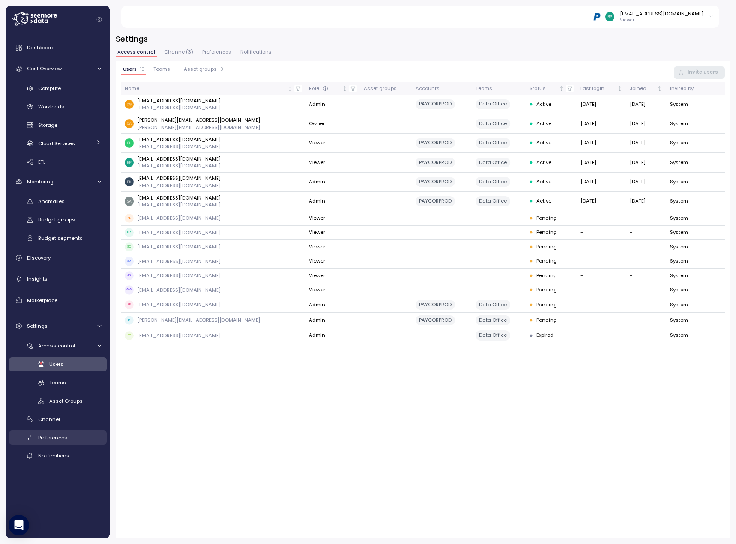 The width and height of the screenshot is (736, 544). What do you see at coordinates (543, 89) in the screenshot?
I see `div: Status` at bounding box center [543, 89].